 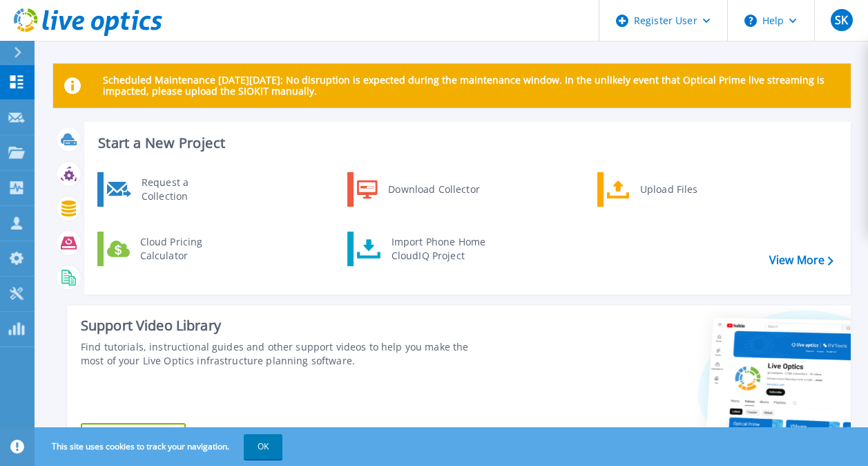 What do you see at coordinates (263, 447) in the screenshot?
I see `button: OK` at bounding box center [263, 447].